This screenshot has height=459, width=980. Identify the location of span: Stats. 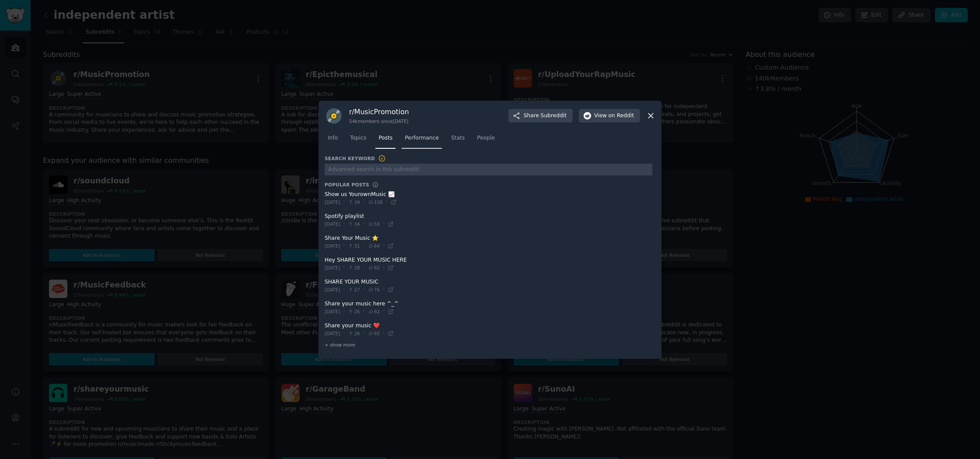
(458, 138).